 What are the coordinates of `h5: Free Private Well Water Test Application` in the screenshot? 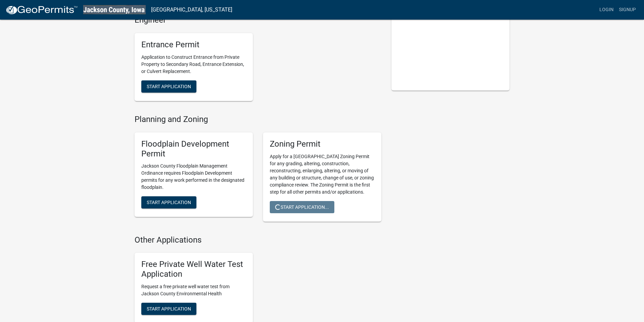 It's located at (194, 269).